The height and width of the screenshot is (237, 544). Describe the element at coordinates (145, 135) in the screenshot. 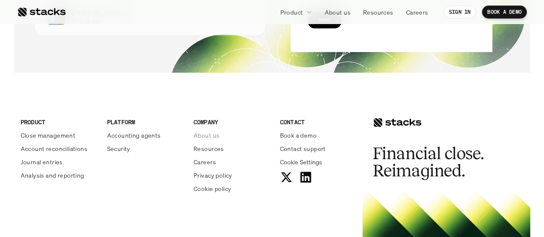

I see `a: Accounting agents` at that location.